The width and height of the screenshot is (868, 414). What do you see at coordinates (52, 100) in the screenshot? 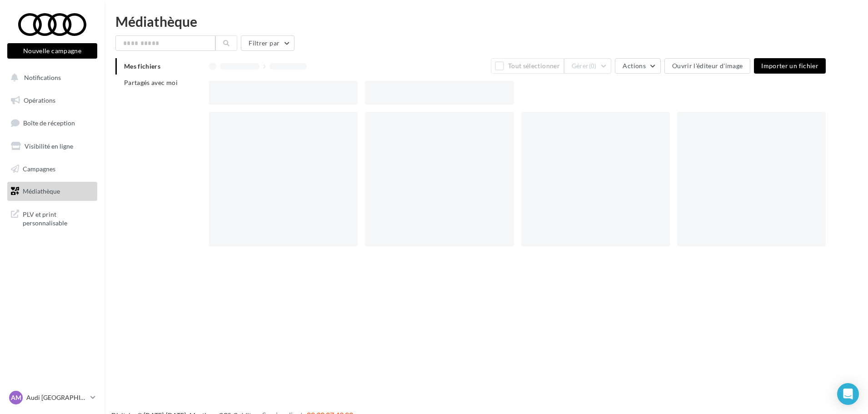
I see `a: Opérations` at bounding box center [52, 100].